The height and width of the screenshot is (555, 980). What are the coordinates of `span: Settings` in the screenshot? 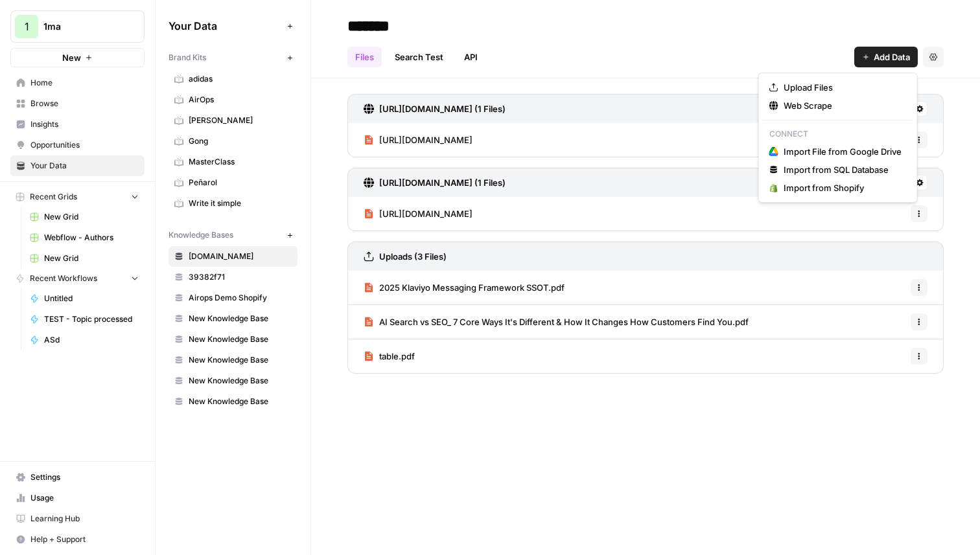 It's located at (84, 477).